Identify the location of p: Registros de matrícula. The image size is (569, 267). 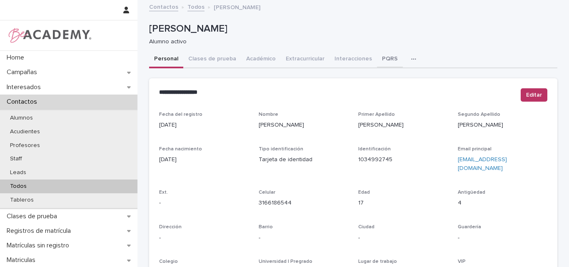
(40, 231).